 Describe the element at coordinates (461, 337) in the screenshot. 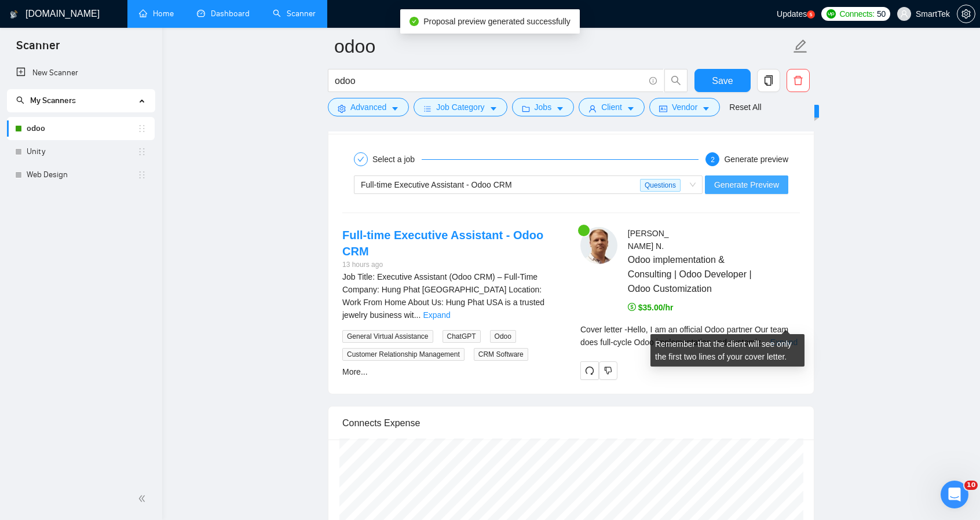

I see `span: ChatGPT` at that location.